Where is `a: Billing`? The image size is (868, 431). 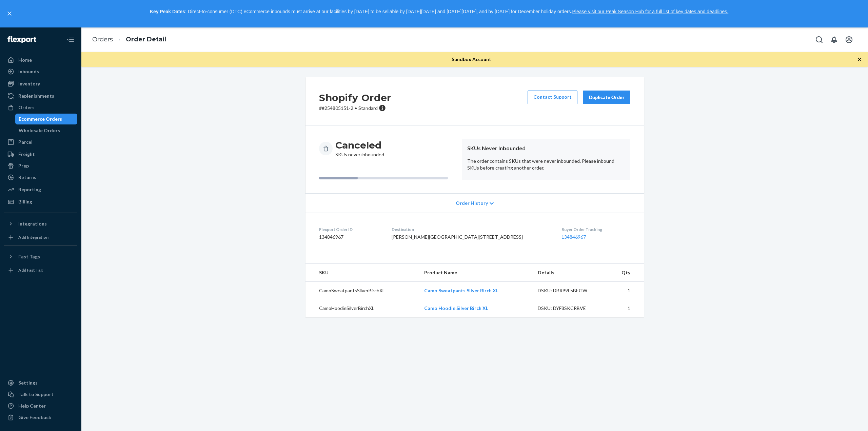 a: Billing is located at coordinates (40, 202).